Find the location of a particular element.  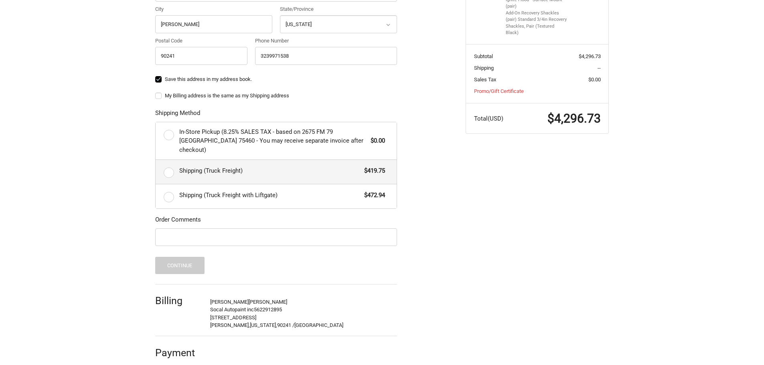

label: Postal Code is located at coordinates (201, 41).